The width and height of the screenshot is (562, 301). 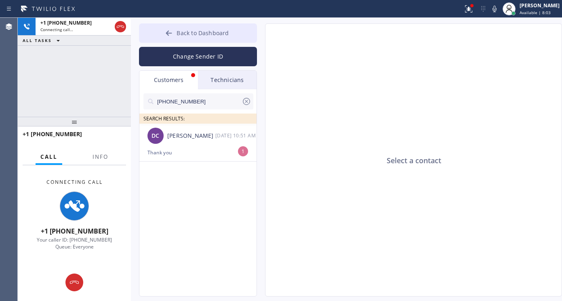 What do you see at coordinates (198, 33) in the screenshot?
I see `button: Back to Dashboard` at bounding box center [198, 33].